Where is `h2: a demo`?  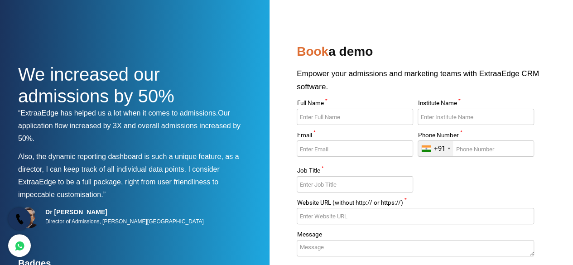 h2: a demo is located at coordinates (426, 54).